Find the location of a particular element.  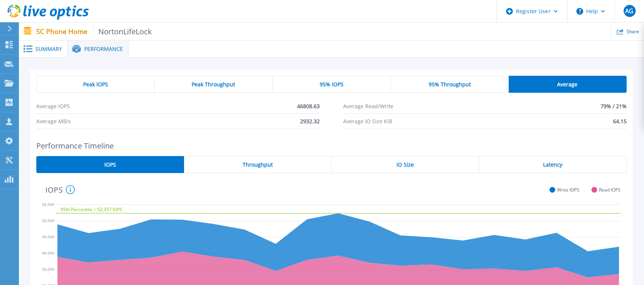

span: Average MB/s is located at coordinates (54, 121).